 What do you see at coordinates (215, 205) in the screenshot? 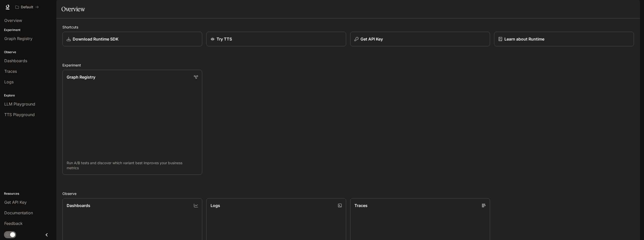
I see `p: Logs` at bounding box center [215, 205].